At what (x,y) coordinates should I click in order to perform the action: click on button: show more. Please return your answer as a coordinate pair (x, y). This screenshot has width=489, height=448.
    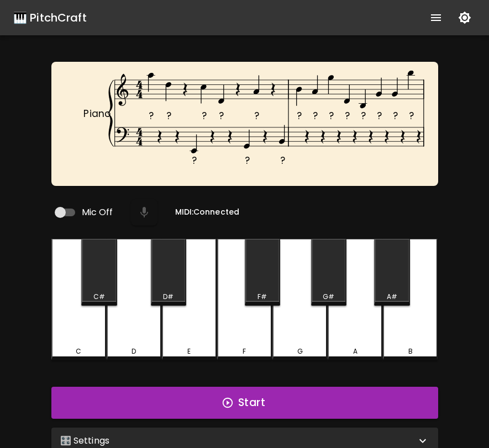
    Looking at the image, I should click on (436, 18).